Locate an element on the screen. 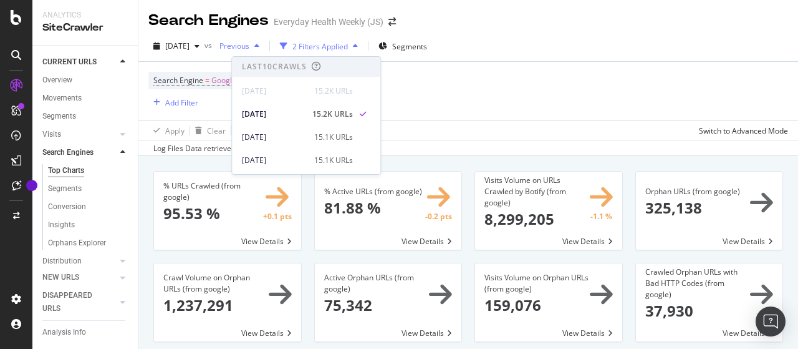 This screenshot has height=349, width=798. a: DISAPPEARED URLS is located at coordinates (79, 302).